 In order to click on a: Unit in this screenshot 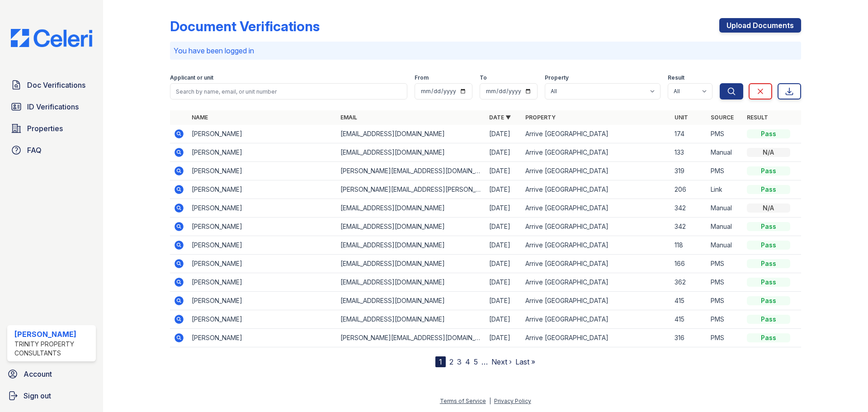, I will do `click(681, 117)`.